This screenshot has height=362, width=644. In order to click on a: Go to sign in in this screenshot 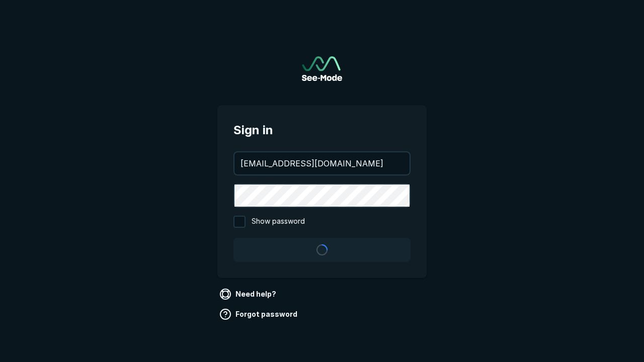, I will do `click(322, 68)`.